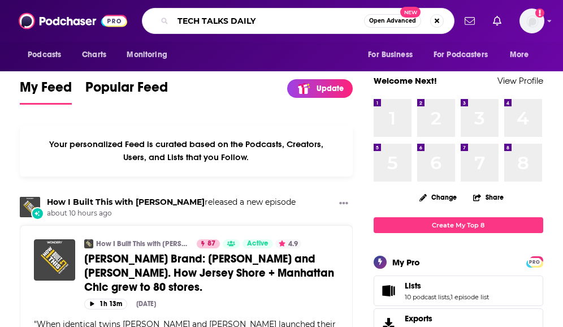 Image resolution: width=563 pixels, height=327 pixels. What do you see at coordinates (268, 21) in the screenshot?
I see `input: Search podcasts, credits, & more...` at bounding box center [268, 21].